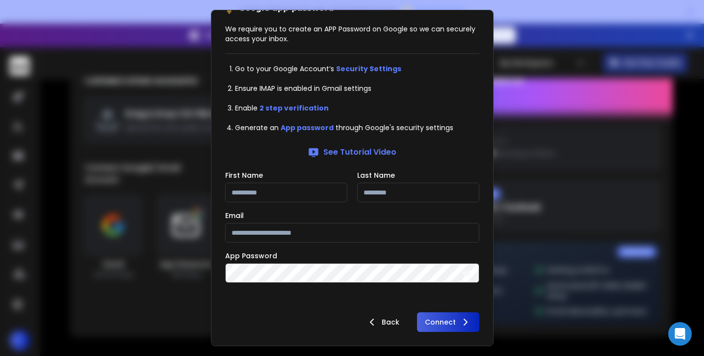 The image size is (704, 356). Describe the element at coordinates (357, 88) in the screenshot. I see `li: Ensure IMAP is enabled in Gmail settings` at that location.